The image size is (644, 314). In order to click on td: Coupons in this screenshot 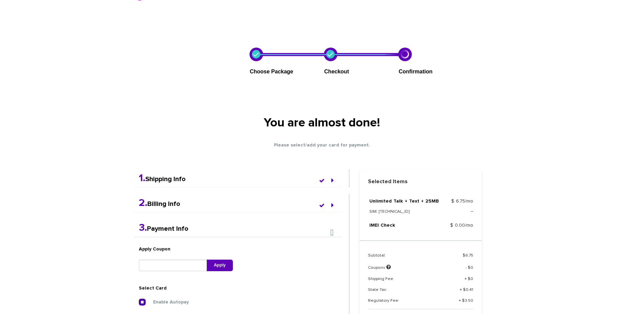, I will do `click(404, 269)`.